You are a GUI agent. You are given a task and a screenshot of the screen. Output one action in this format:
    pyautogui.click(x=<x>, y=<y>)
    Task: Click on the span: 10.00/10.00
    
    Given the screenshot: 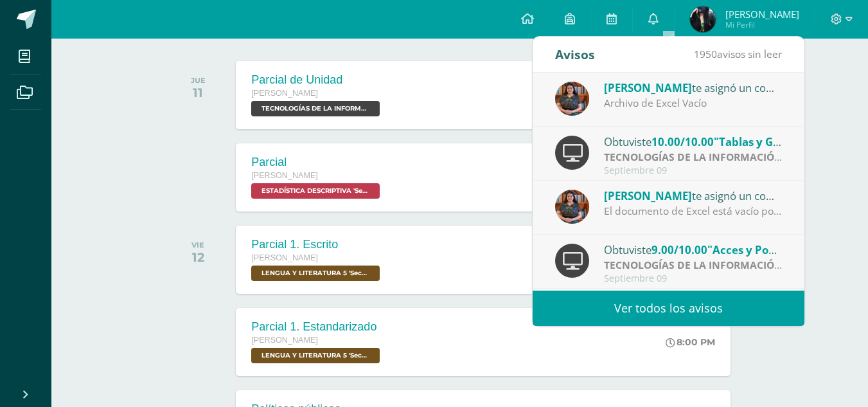 What is the action you would take?
    pyautogui.click(x=682, y=141)
    